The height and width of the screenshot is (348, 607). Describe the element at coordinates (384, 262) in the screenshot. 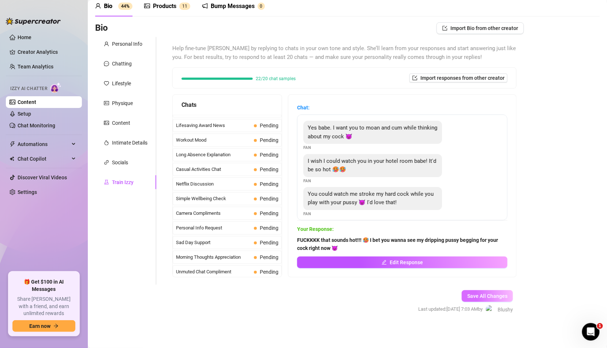

I see `span: edit` at that location.